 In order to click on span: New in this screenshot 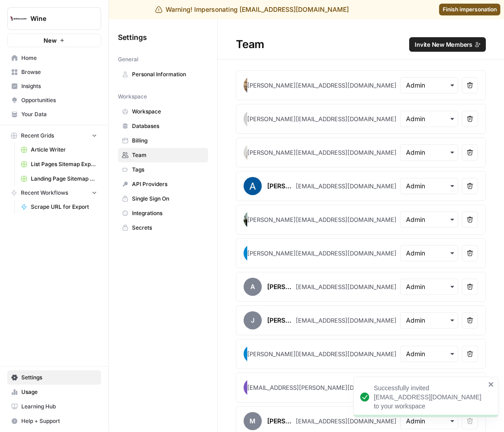, I will do `click(50, 40)`.